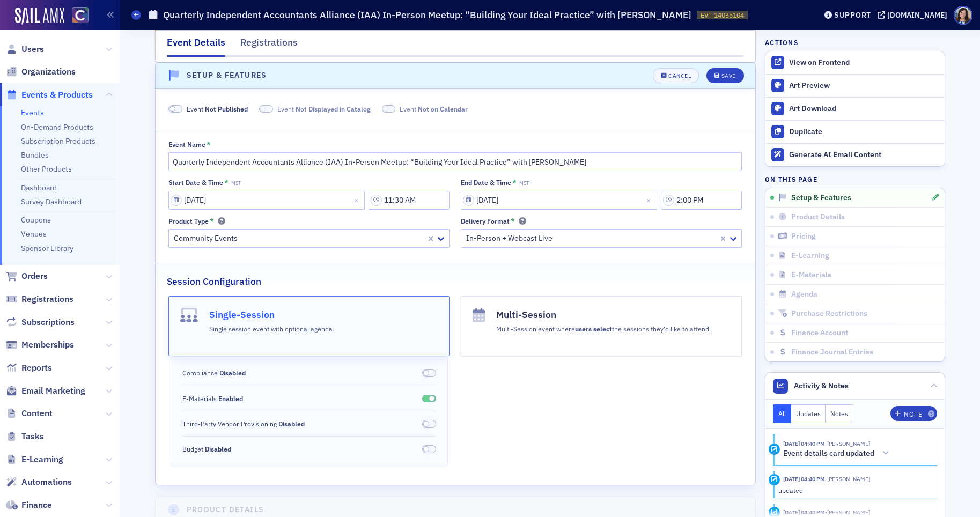 This screenshot has height=517, width=980. I want to click on h4: Single-Session, so click(271, 315).